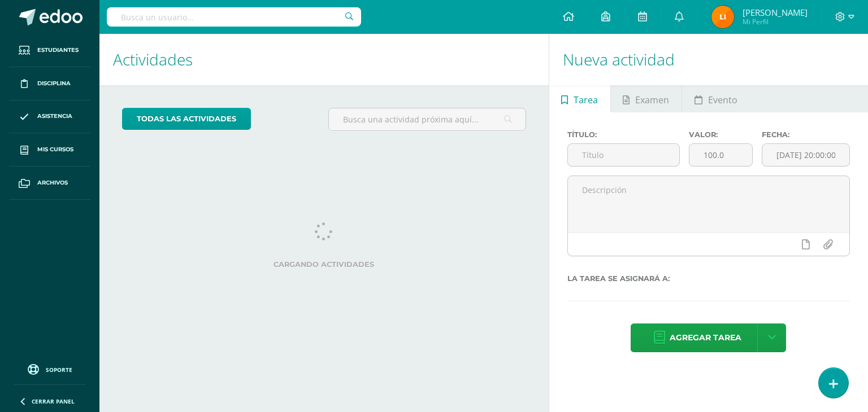 This screenshot has width=868, height=412. What do you see at coordinates (646, 99) in the screenshot?
I see `a: Examen` at bounding box center [646, 99].